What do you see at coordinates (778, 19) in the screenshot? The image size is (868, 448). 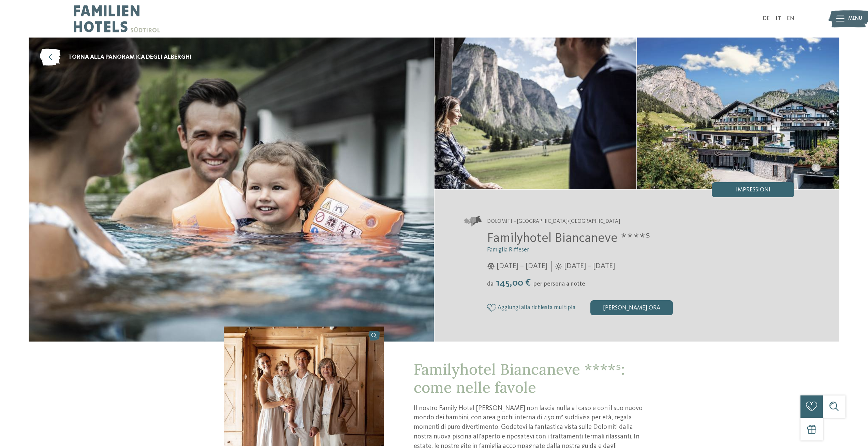 I see `a: IT` at bounding box center [778, 19].